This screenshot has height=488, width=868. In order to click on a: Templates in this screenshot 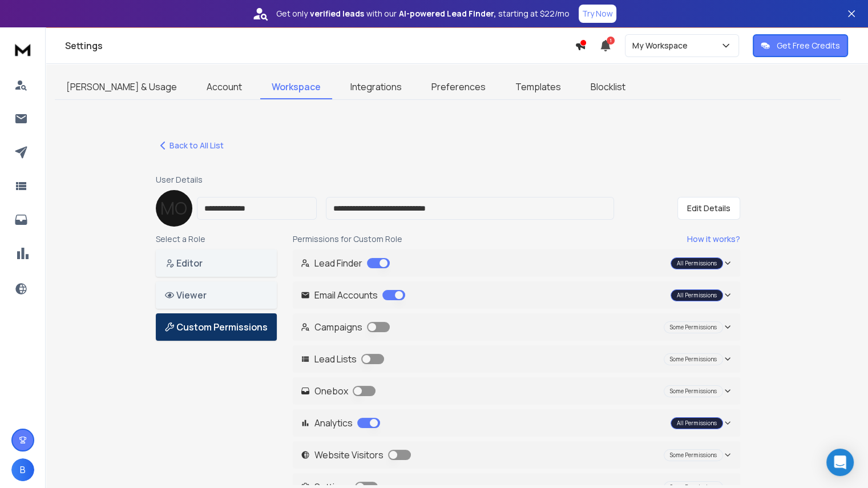, I will do `click(538, 87)`.